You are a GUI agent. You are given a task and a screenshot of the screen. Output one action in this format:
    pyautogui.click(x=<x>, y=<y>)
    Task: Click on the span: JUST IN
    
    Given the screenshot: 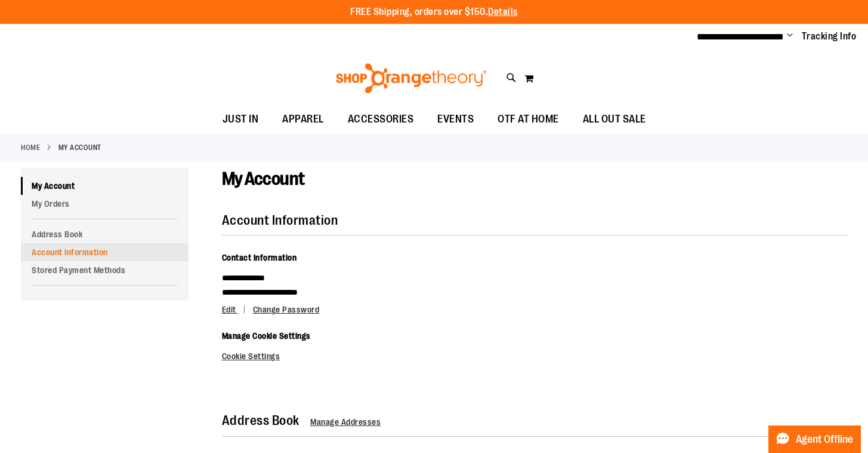 What is the action you would take?
    pyautogui.click(x=241, y=119)
    